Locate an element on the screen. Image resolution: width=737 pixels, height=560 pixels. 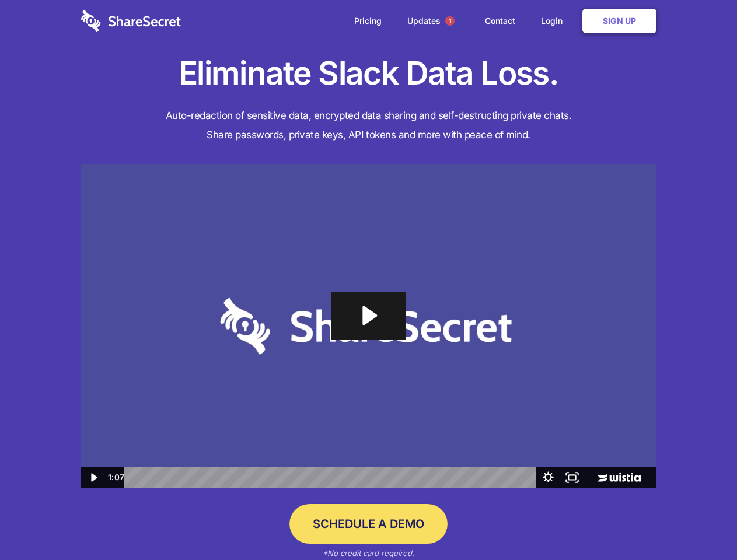
button: Fullscreen is located at coordinates (572, 476).